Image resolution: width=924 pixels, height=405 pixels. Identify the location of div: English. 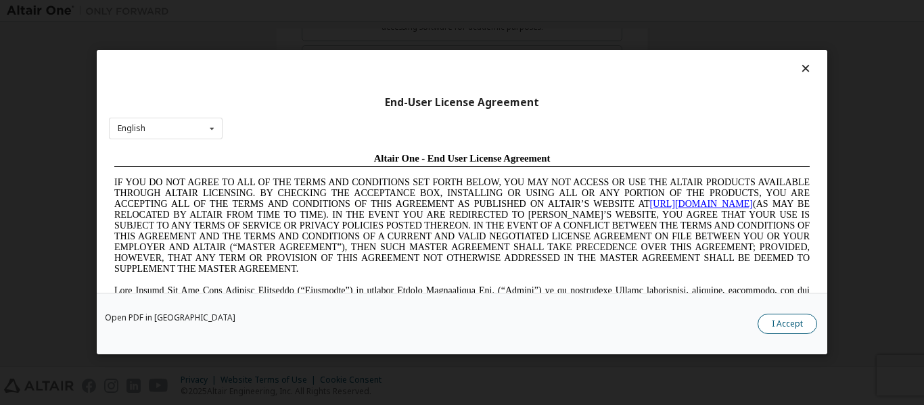
(131, 129).